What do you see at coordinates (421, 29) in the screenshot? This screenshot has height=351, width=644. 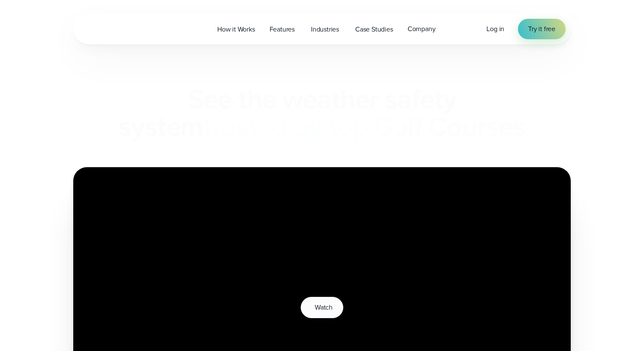 I see `span: Company` at bounding box center [421, 29].